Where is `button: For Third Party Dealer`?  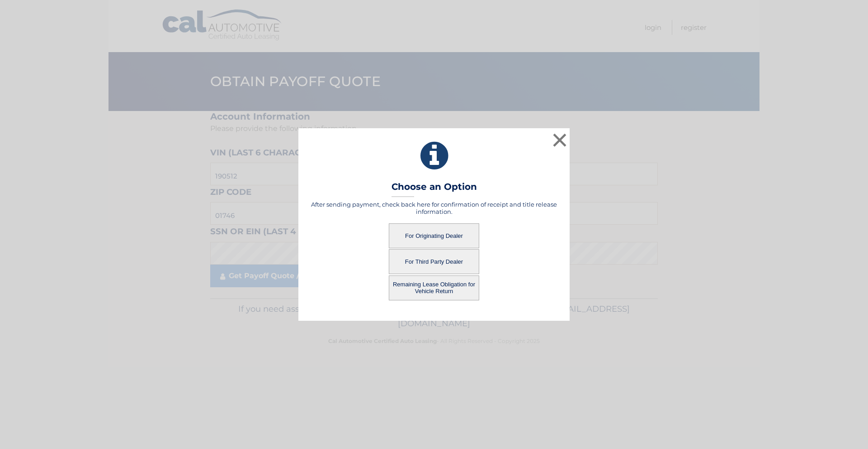 button: For Third Party Dealer is located at coordinates (434, 261).